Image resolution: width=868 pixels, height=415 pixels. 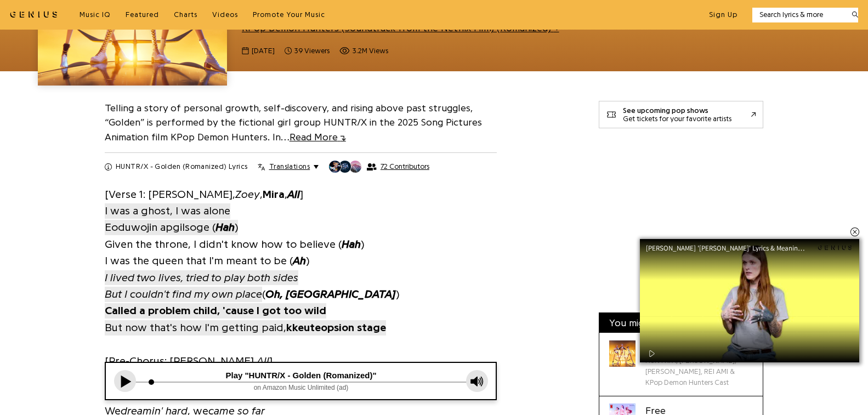 What do you see at coordinates (299, 260) in the screenshot?
I see `b: Ah` at bounding box center [299, 260].